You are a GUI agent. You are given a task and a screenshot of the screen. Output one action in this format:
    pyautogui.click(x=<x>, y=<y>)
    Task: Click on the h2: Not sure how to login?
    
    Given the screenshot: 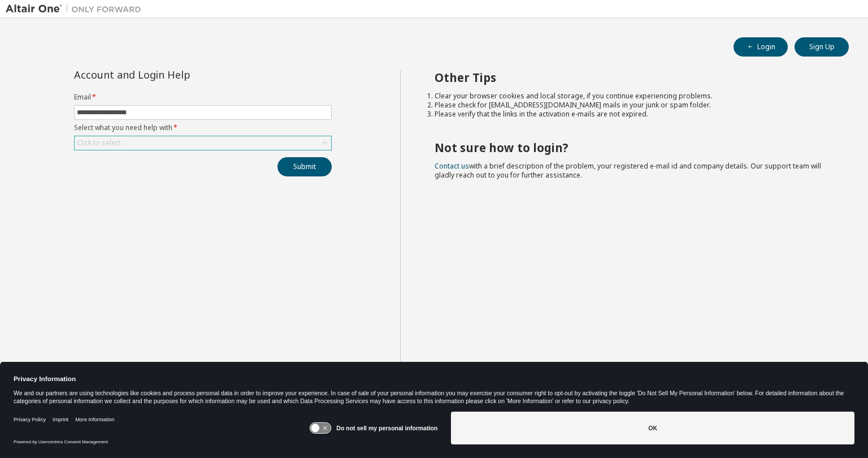 What is the action you would take?
    pyautogui.click(x=632, y=148)
    